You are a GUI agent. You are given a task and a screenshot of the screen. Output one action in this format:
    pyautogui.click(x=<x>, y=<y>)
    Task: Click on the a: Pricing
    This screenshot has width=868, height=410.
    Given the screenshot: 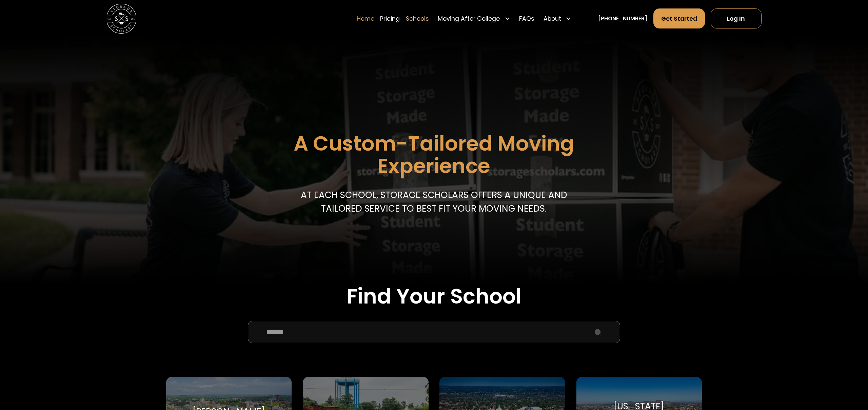 What is the action you would take?
    pyautogui.click(x=390, y=18)
    